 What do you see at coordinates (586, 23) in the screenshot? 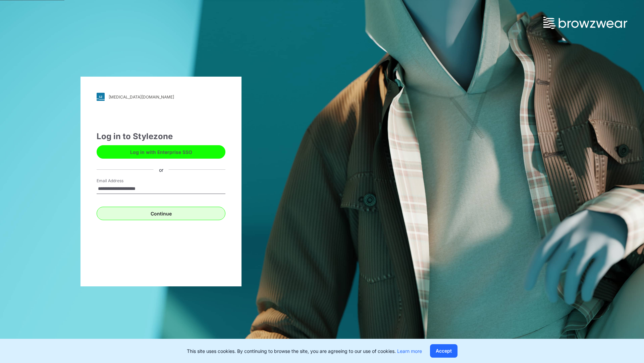
I see `img: browzwear-logo.73288ffb.svg` at bounding box center [586, 23].